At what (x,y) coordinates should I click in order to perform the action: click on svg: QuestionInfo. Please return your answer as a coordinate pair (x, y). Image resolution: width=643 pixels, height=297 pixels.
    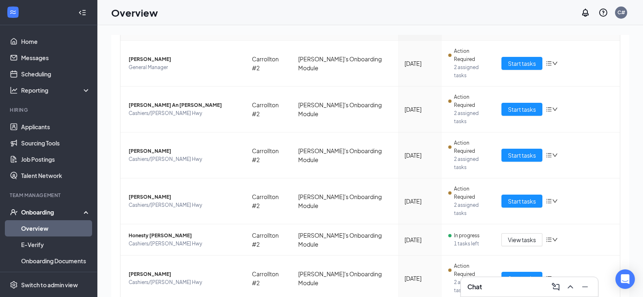
    Looking at the image, I should click on (603, 13).